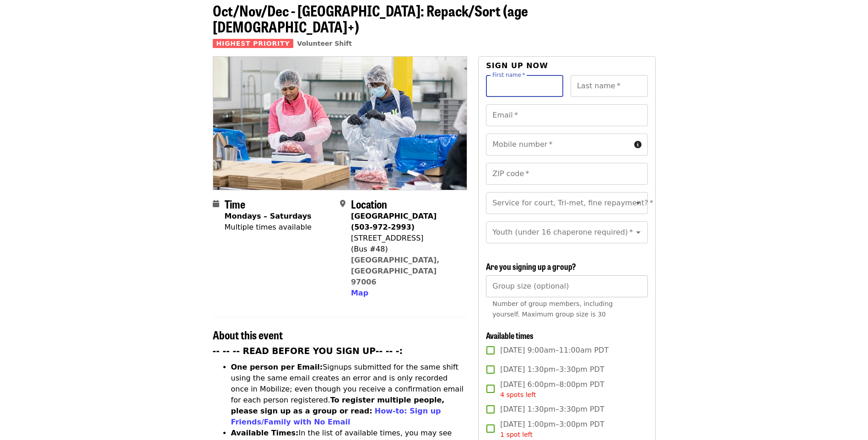 This screenshot has height=440, width=868. I want to click on input: Last name, so click(609, 86).